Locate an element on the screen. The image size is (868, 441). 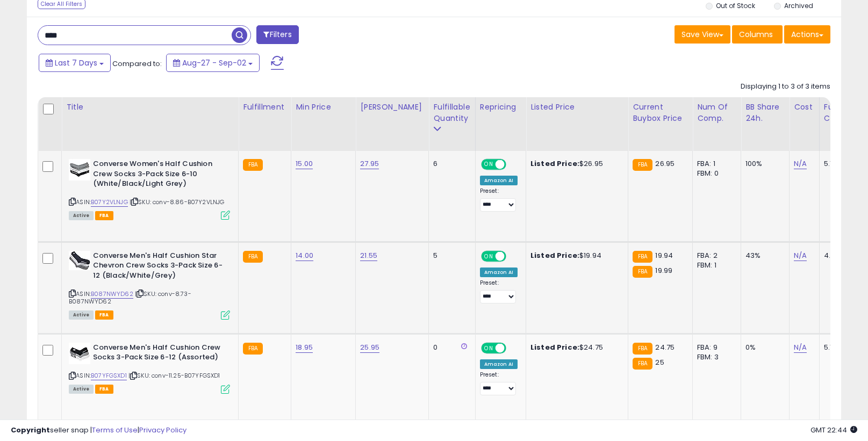
div: Min Price is located at coordinates (323, 107).